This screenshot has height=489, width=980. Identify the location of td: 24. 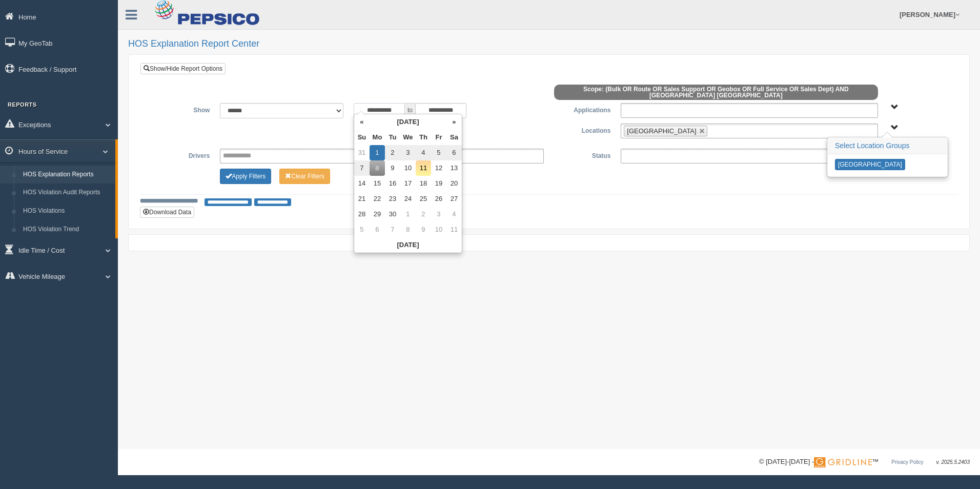
(407, 199).